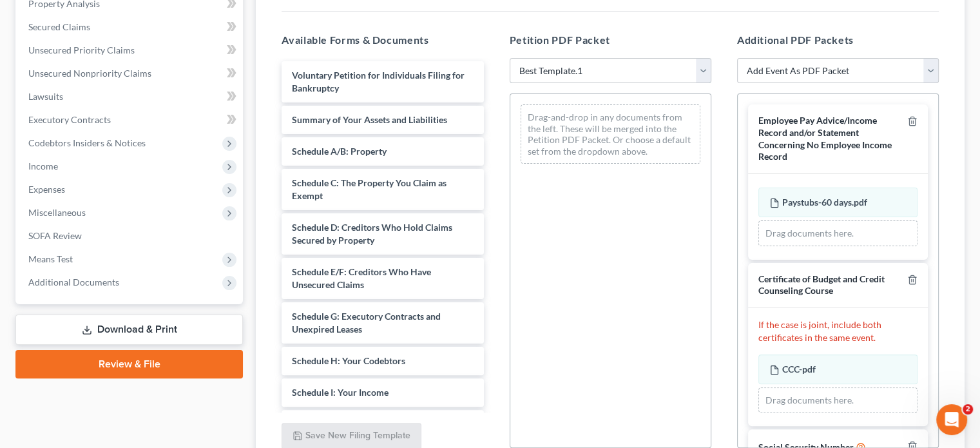 This screenshot has width=980, height=448. Describe the element at coordinates (87, 143) in the screenshot. I see `span: Codebtors Insiders & Notices` at that location.